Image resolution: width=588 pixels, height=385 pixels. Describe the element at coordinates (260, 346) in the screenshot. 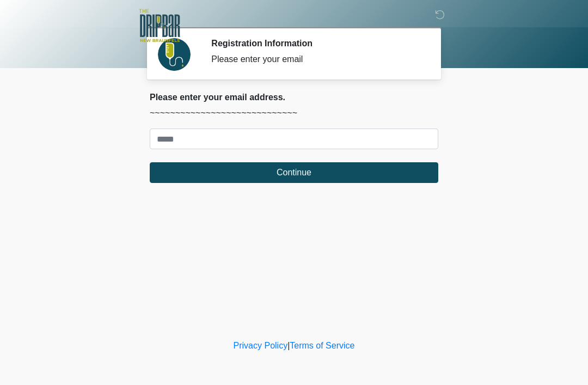

I see `a: Privacy Policy` at that location.